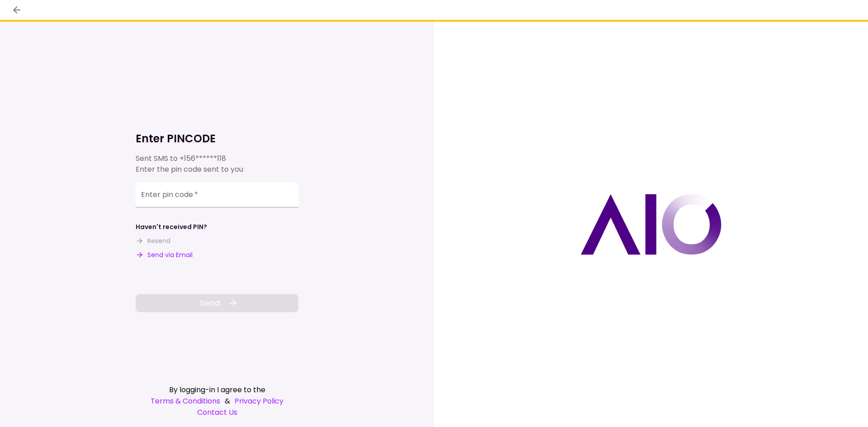  What do you see at coordinates (217, 390) in the screenshot?
I see `div: By logging-in I agree to the` at bounding box center [217, 390].